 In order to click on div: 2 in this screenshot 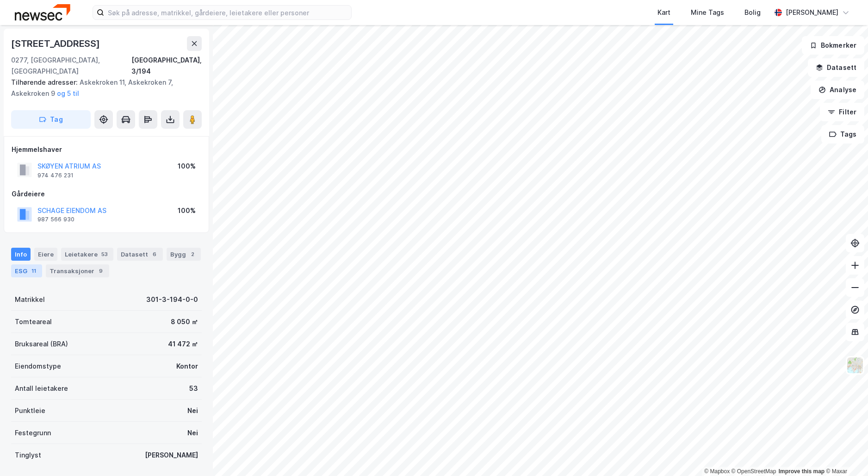, I will do `click(192, 254)`.